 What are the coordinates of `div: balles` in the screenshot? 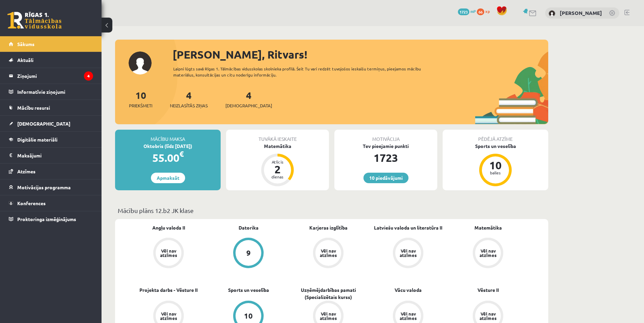 It's located at (495, 173).